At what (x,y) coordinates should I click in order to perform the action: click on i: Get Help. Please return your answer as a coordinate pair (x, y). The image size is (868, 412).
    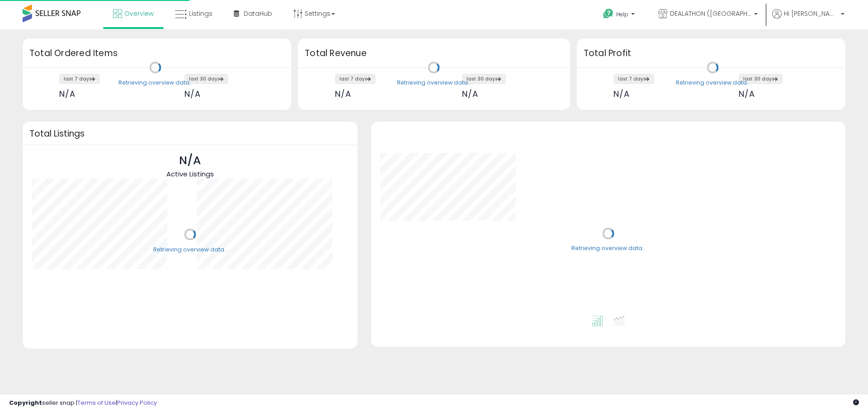
    Looking at the image, I should click on (608, 13).